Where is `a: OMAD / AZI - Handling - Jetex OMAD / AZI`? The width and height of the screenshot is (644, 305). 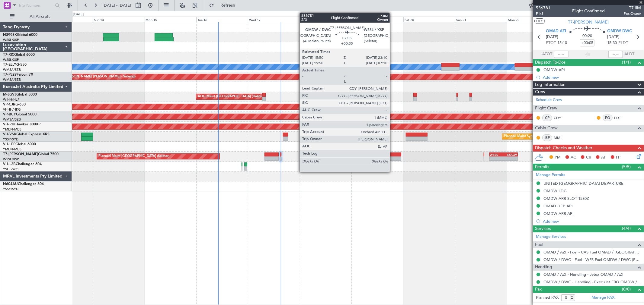
a: OMAD / AZI - Handling - Jetex OMAD / AZI is located at coordinates (583, 274).